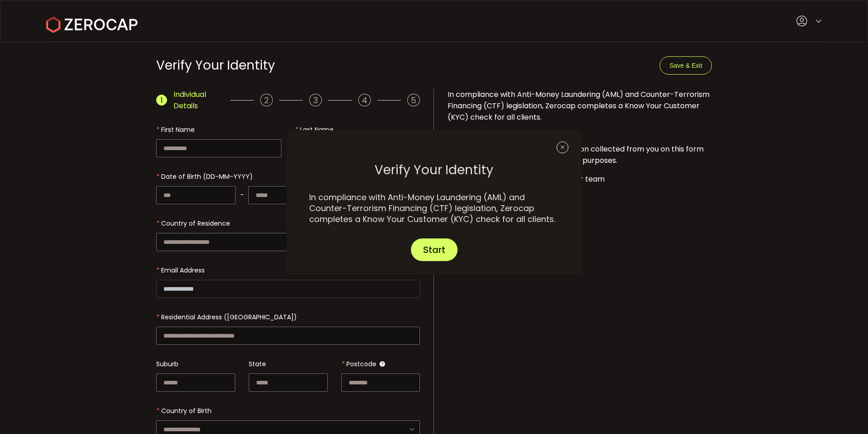 The height and width of the screenshot is (434, 868). What do you see at coordinates (434, 202) in the screenshot?
I see `div: dialog` at bounding box center [434, 202].